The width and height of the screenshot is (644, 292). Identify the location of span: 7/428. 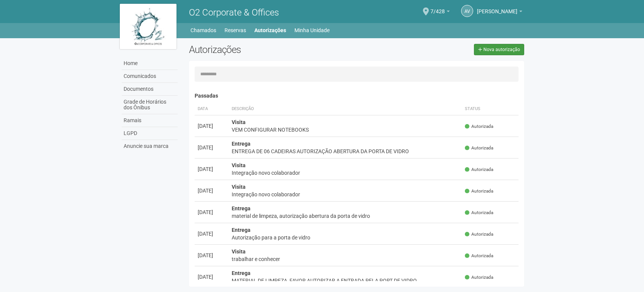
(438, 8).